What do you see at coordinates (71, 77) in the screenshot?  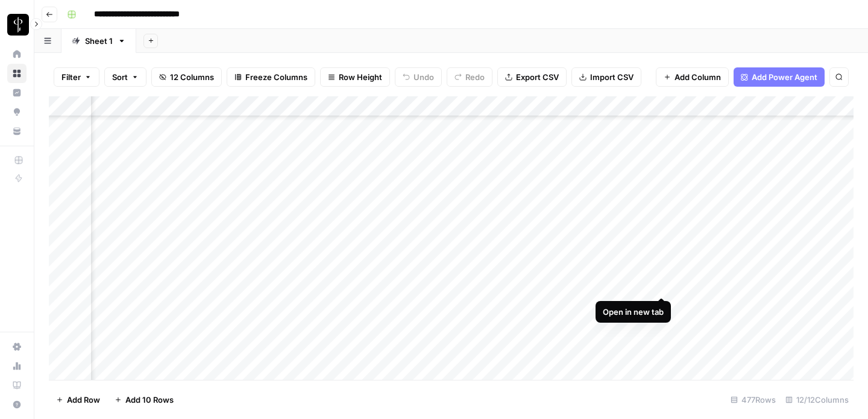 I see `span: Filter` at bounding box center [71, 77].